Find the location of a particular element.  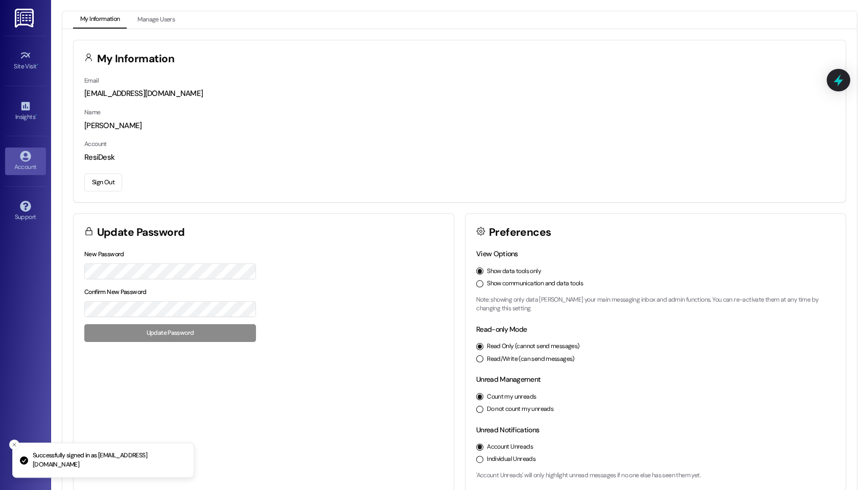

h3: Update Password is located at coordinates (141, 233).